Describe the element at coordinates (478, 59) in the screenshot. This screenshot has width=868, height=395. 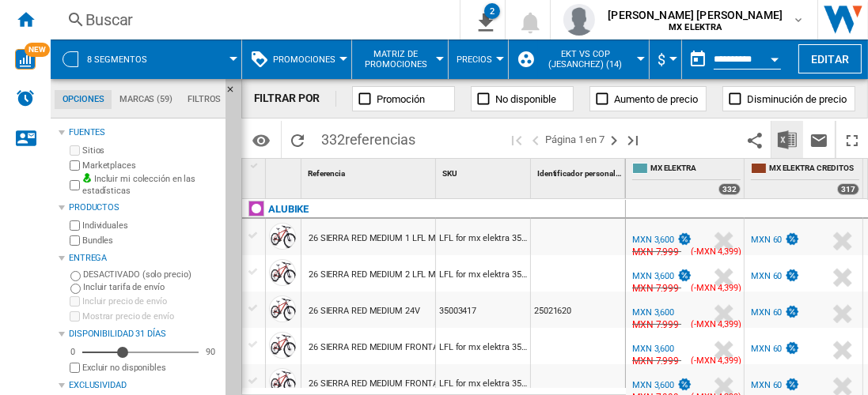
I see `div: Precios` at that location.